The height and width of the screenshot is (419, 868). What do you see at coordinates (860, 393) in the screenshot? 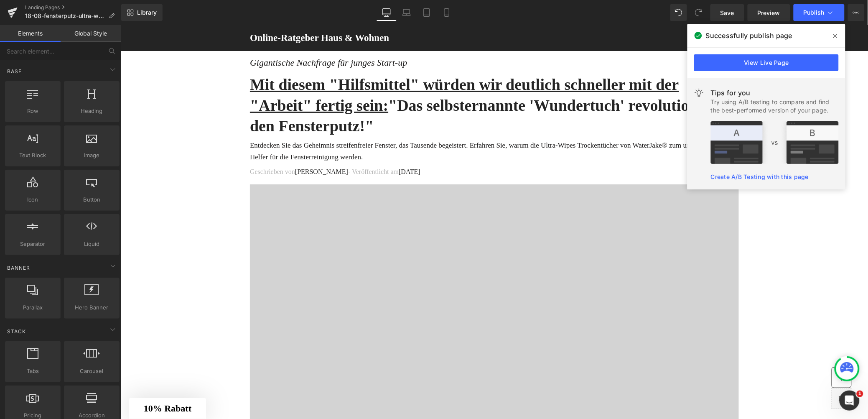
I see `span: 1` at bounding box center [860, 393].